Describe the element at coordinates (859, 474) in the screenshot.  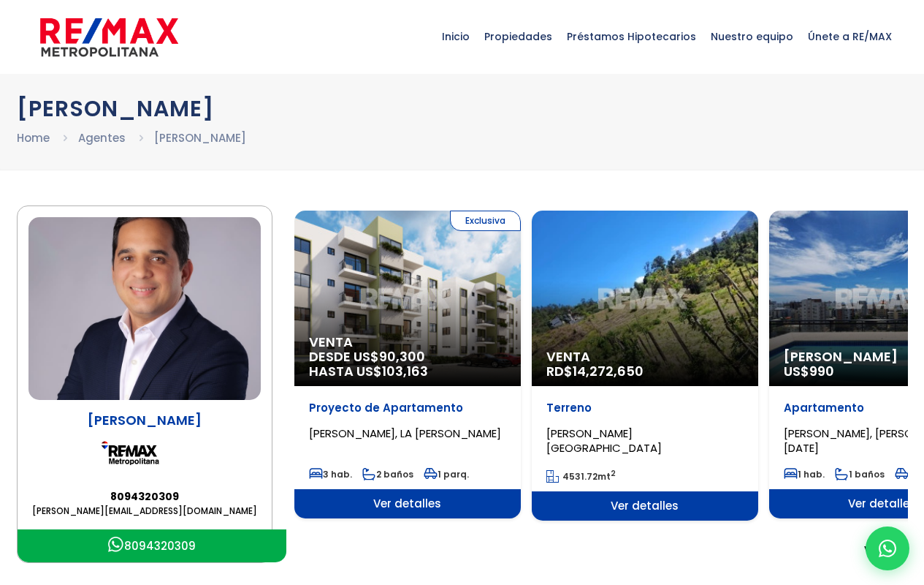
I see `span: 1 baños` at that location.